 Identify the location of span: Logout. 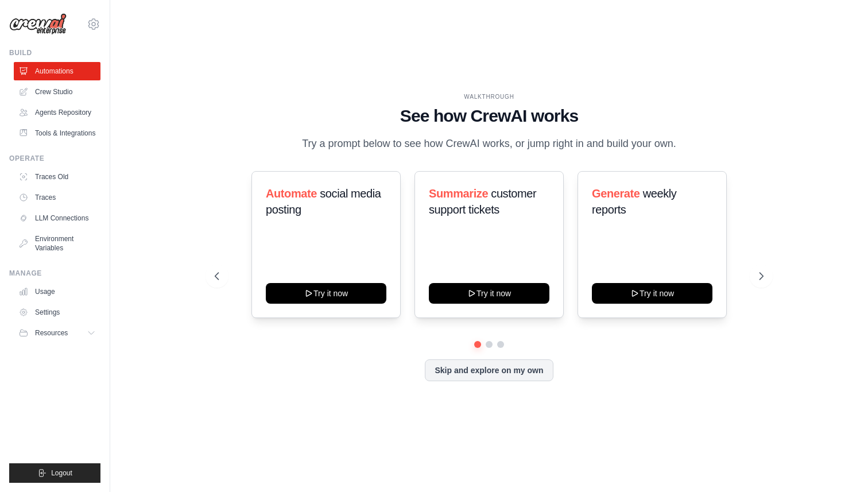
(61, 473).